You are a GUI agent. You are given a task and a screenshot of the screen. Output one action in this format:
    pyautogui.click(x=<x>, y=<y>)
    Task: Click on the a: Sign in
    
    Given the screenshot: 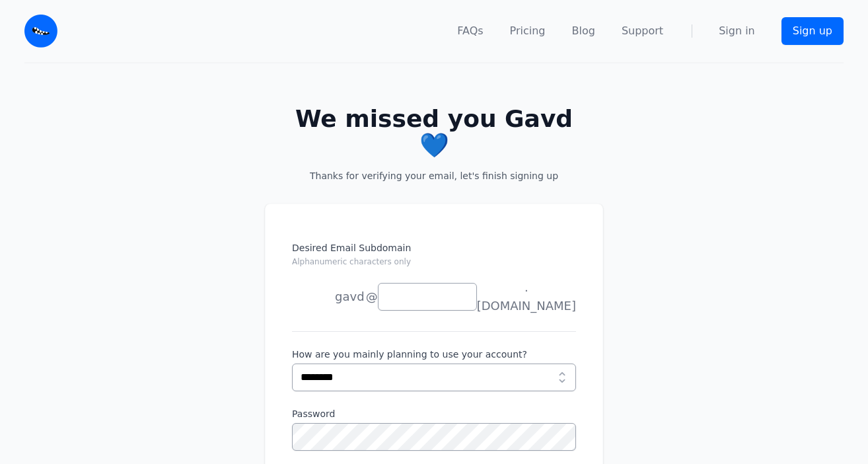 What is the action you would take?
    pyautogui.click(x=736, y=31)
    